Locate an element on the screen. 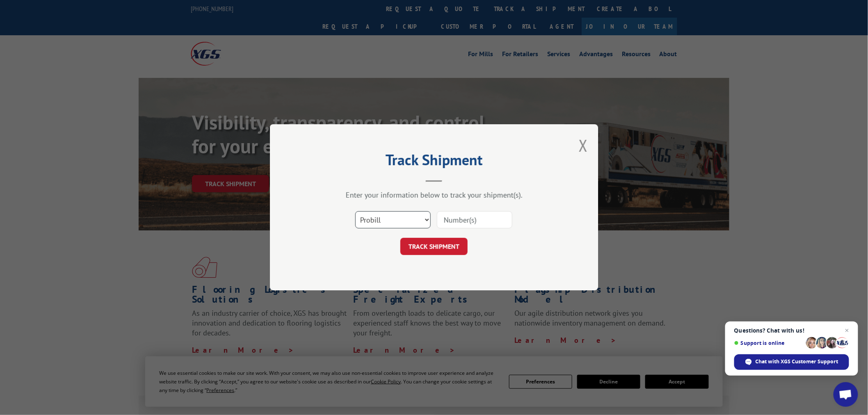 This screenshot has height=415, width=868. span: Support is online is located at coordinates (769, 343).